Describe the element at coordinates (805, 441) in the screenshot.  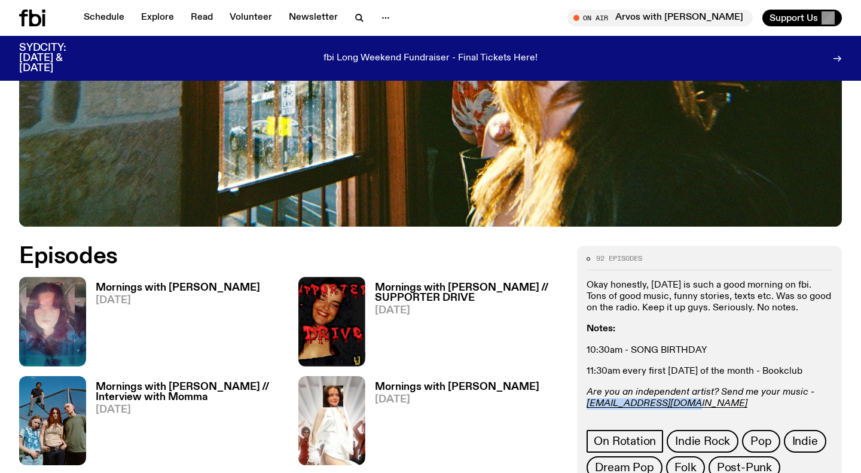
I see `a: Indie` at that location.